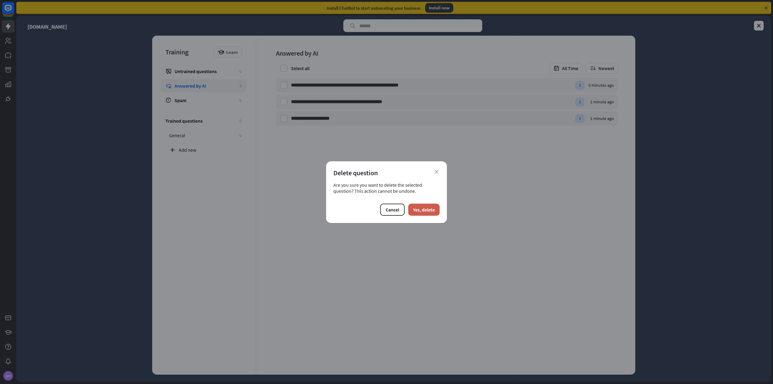 The height and width of the screenshot is (384, 773). What do you see at coordinates (392, 210) in the screenshot?
I see `button: Cancel` at bounding box center [392, 210].